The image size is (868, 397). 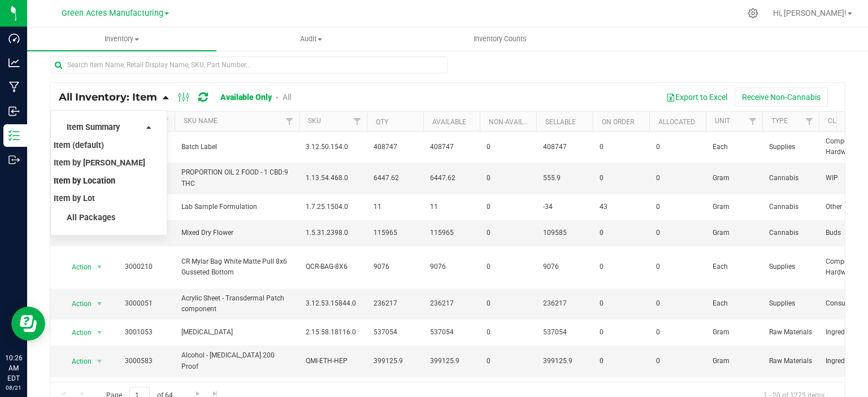 What do you see at coordinates (146, 332) in the screenshot?
I see `span: 3001053` at bounding box center [146, 332].